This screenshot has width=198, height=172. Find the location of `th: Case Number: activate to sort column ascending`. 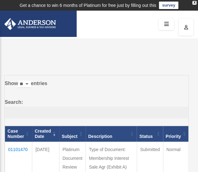

th: Case Number: activate to sort column ascending is located at coordinates (18, 134).